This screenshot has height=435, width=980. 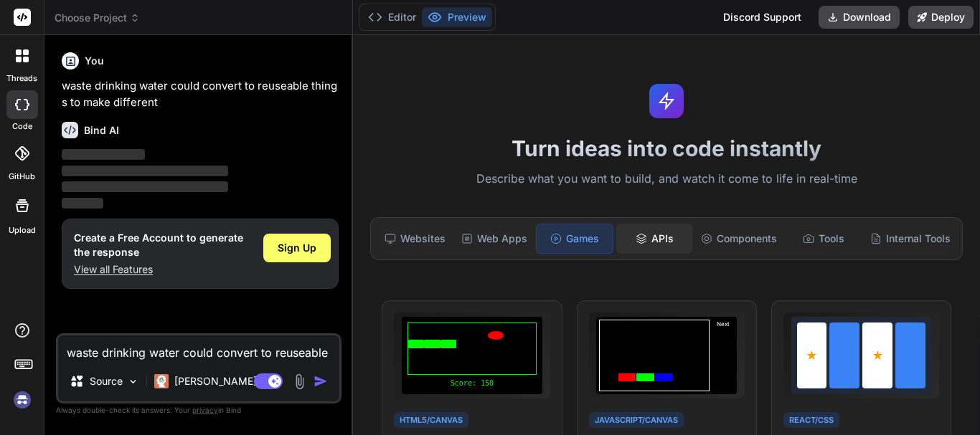 What do you see at coordinates (198, 410) in the screenshot?
I see `p: Always double-check its answers. Your in Bind` at bounding box center [198, 410].